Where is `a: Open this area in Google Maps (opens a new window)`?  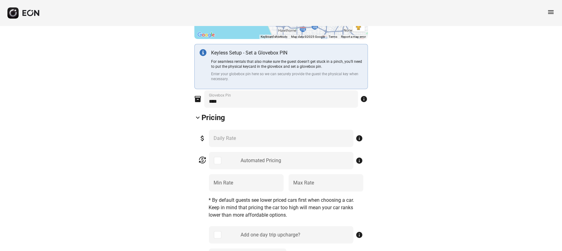 a: Open this area in Google Maps (opens a new window) is located at coordinates (206, 35).